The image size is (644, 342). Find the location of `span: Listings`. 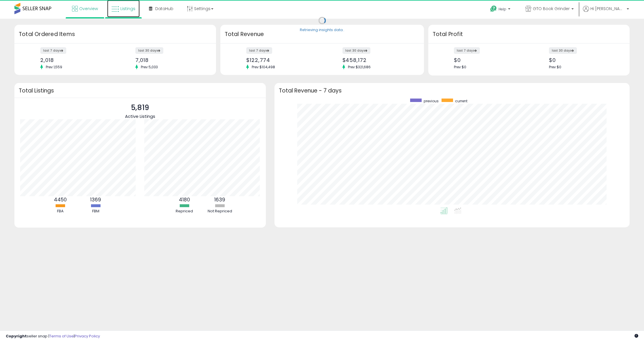

span: Listings is located at coordinates (128, 9).